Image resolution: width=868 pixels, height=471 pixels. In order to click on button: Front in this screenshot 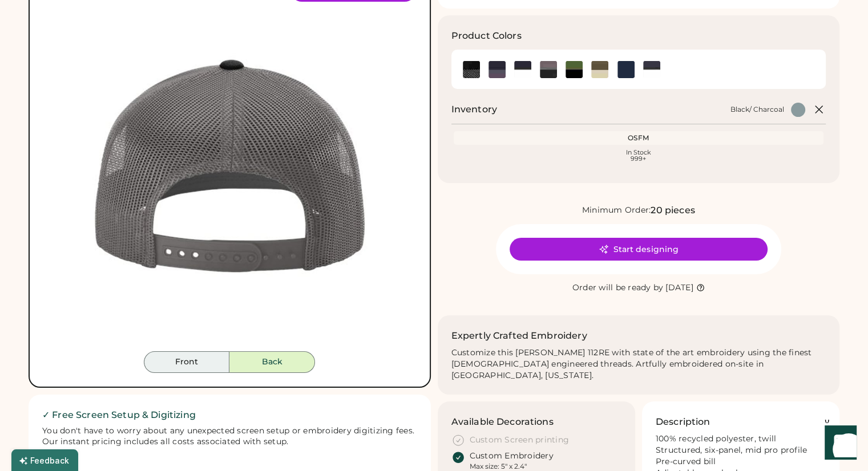, I will do `click(187, 362)`.